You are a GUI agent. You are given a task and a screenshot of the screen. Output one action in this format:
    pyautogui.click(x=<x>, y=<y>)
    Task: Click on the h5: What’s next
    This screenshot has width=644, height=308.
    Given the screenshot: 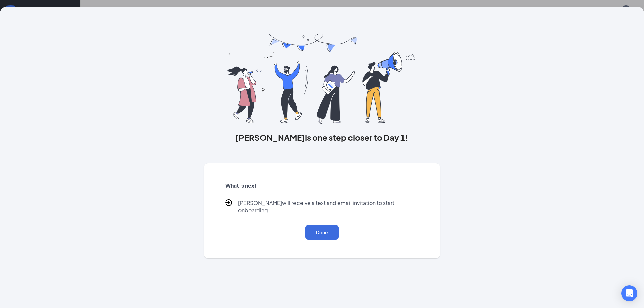 What is the action you would take?
    pyautogui.click(x=322, y=186)
    